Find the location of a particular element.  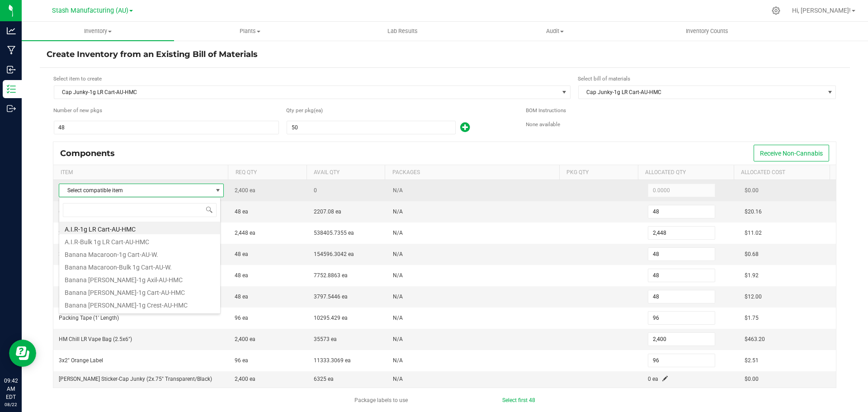

span: 0 ea is located at coordinates (652, 379).